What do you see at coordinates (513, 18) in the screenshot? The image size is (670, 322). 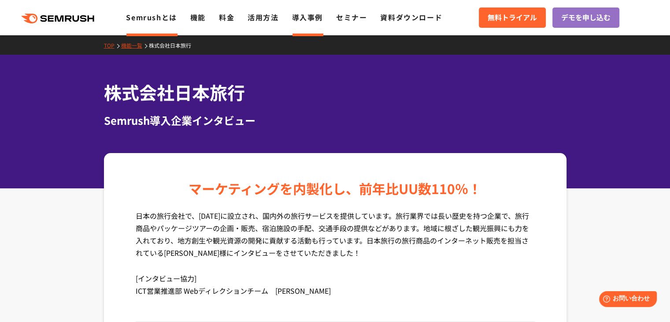 I see `span: 無料トライアル` at bounding box center [513, 18].